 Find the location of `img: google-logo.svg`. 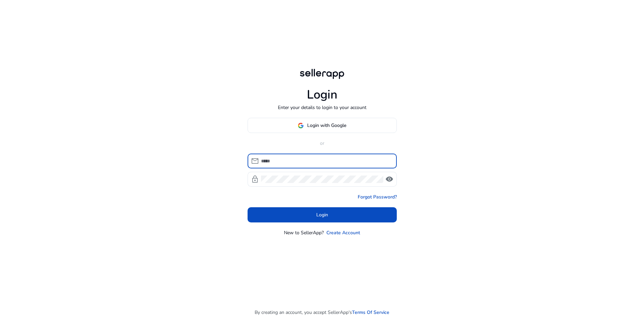

img: google-logo.svg is located at coordinates (301, 126).